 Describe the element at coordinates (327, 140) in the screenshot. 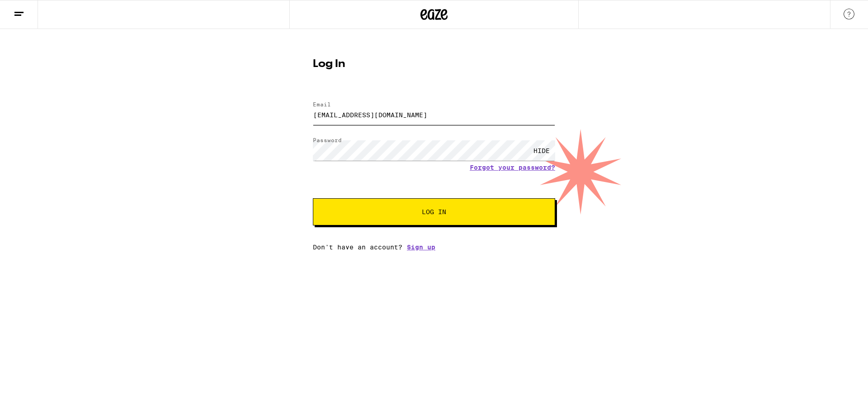

I see `label: Password` at that location.